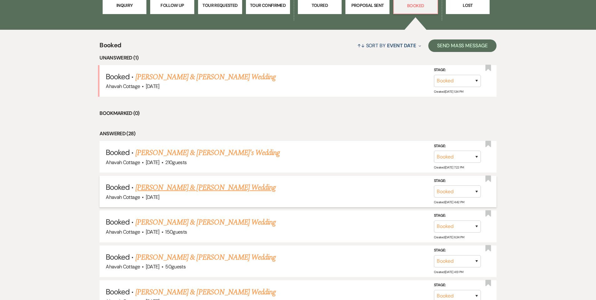 The width and height of the screenshot is (596, 300). I want to click on li: Unanswered (1), so click(298, 58).